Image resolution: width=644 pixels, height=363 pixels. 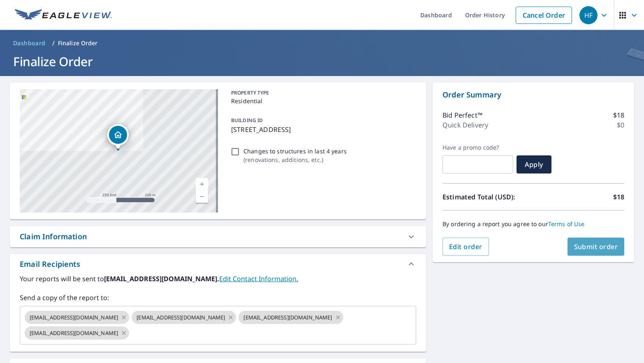 What do you see at coordinates (218, 279) in the screenshot?
I see `label: Your reports will be sent to` at bounding box center [218, 279].